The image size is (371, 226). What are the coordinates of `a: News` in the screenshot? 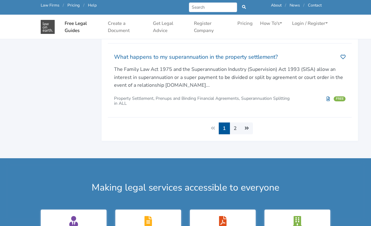 It's located at (294, 5).